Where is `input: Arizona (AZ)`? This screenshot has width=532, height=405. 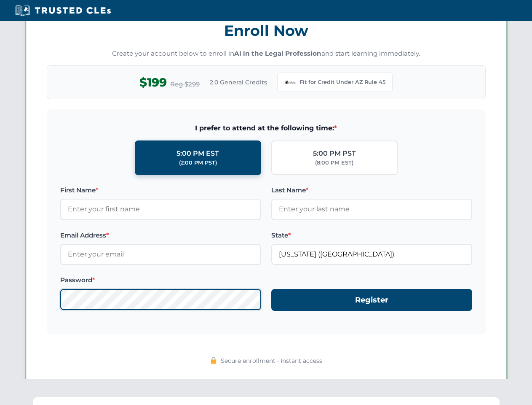 input: Arizona (AZ) is located at coordinates (371, 254).